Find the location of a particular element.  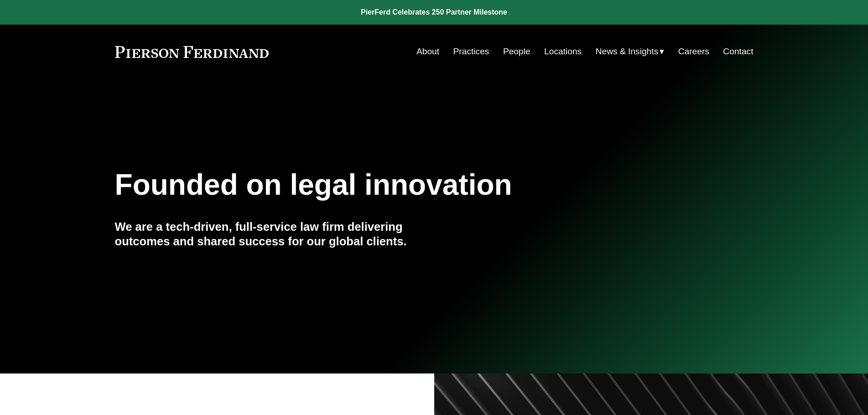

a: Locations is located at coordinates (563, 51).